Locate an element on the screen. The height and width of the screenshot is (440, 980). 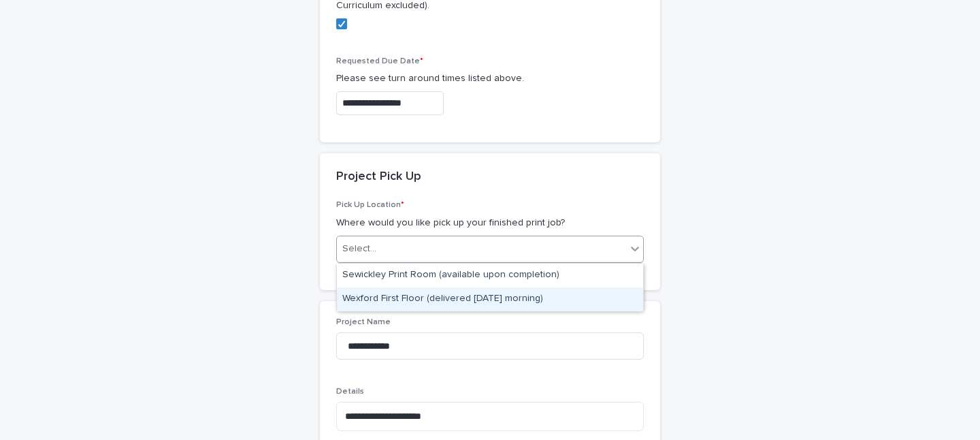
span: Pick Up Location is located at coordinates (370, 205).